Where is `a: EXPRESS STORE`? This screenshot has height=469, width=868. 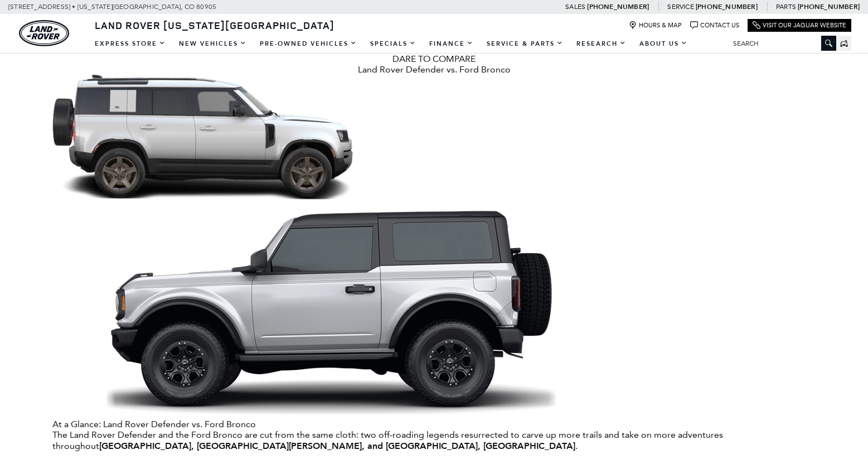 a: EXPRESS STORE is located at coordinates (130, 43).